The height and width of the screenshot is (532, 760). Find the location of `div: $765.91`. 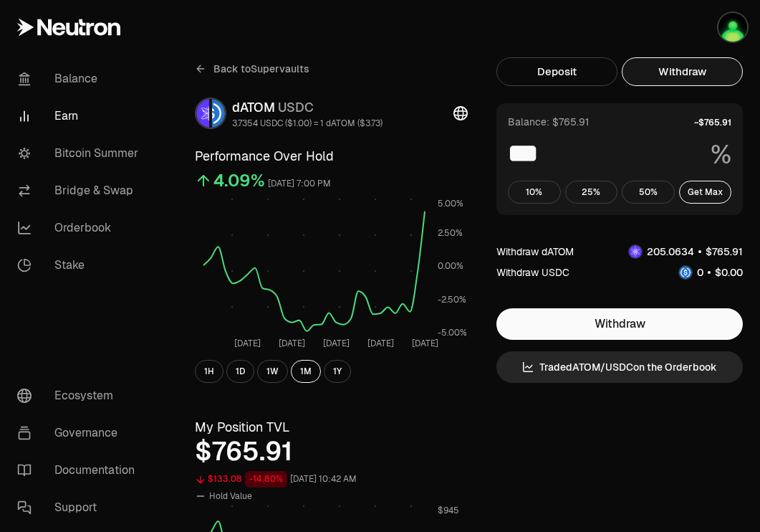

div: $765.91 is located at coordinates (331, 451).